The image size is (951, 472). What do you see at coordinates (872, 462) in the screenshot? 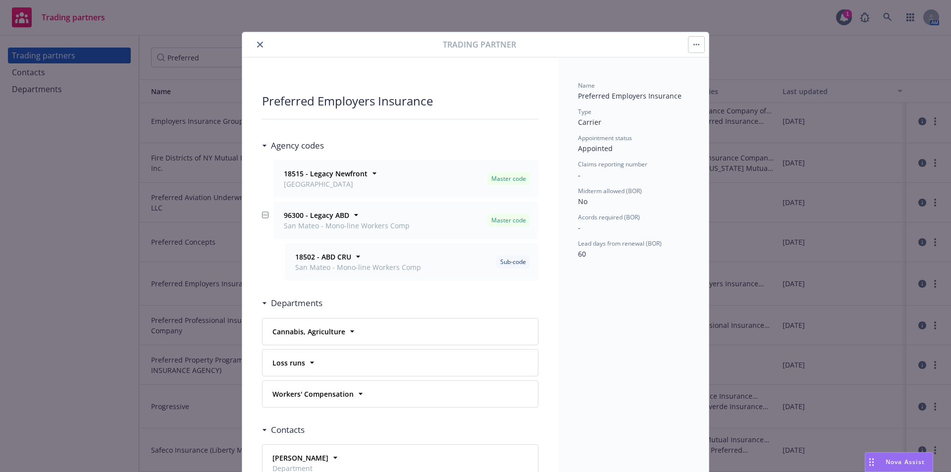
I see `div: Drag to move` at bounding box center [872, 462].